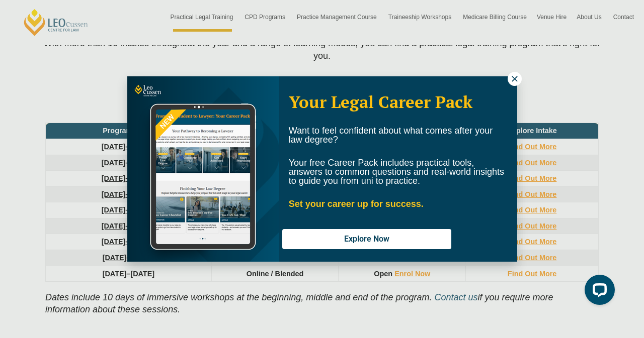  I want to click on button: Explore Now, so click(367, 239).